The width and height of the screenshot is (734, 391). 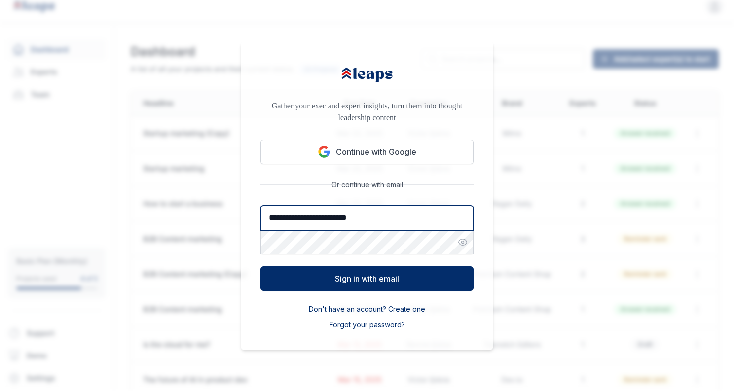 I want to click on button: Sign in with email, so click(x=367, y=279).